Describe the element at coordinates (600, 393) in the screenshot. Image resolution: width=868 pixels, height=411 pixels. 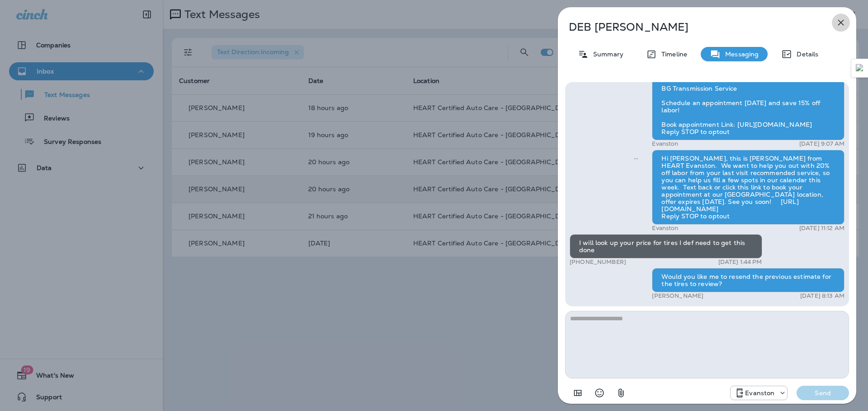
I see `button: Select an emoji` at that location.